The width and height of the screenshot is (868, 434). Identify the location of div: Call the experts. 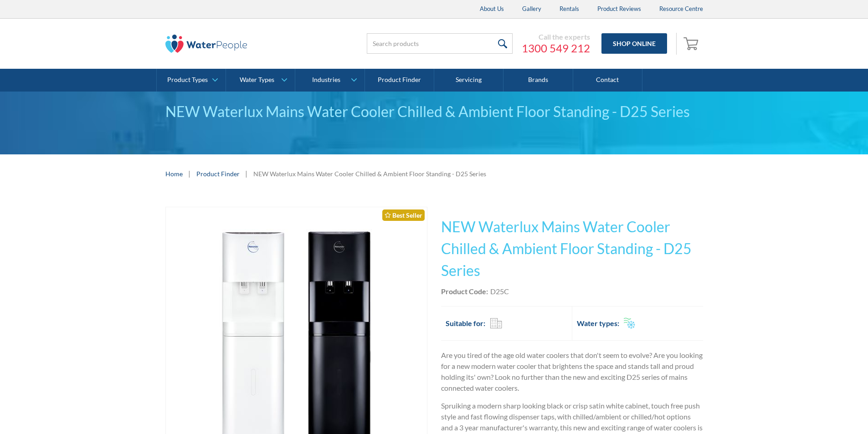
(556, 37).